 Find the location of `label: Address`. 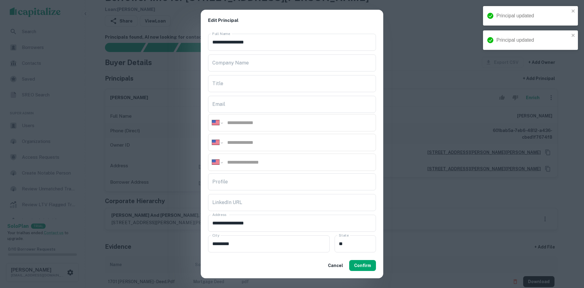

label: Address is located at coordinates (219, 214).